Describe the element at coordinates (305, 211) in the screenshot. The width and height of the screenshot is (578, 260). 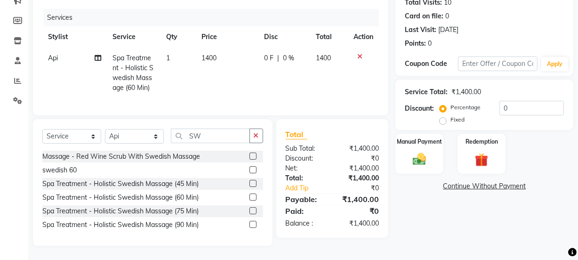
I see `div: Paid:` at that location.